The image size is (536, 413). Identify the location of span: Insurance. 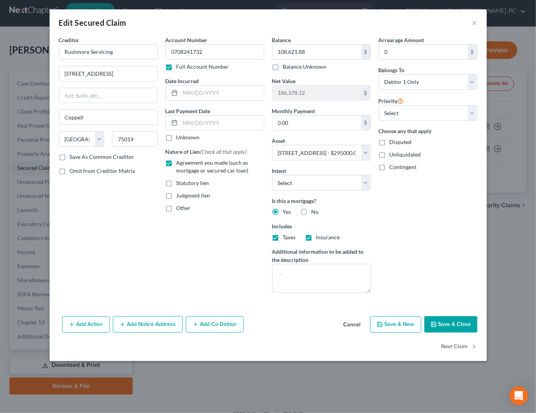
(328, 237).